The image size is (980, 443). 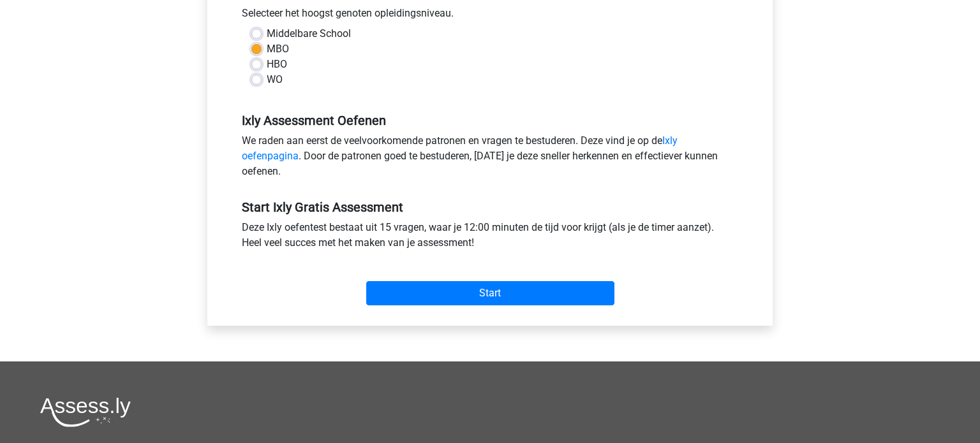 What do you see at coordinates (277, 64) in the screenshot?
I see `label: HBO` at bounding box center [277, 64].